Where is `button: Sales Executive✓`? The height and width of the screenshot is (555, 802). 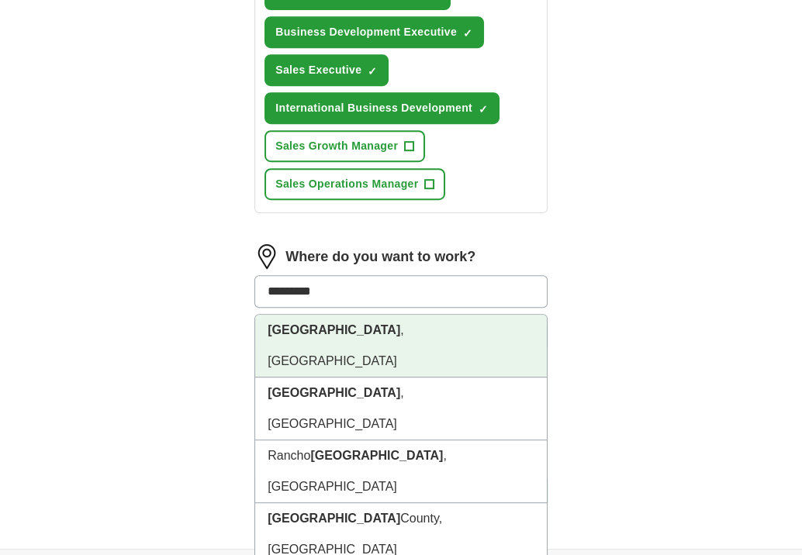 button: Sales Executive✓ is located at coordinates (327, 70).